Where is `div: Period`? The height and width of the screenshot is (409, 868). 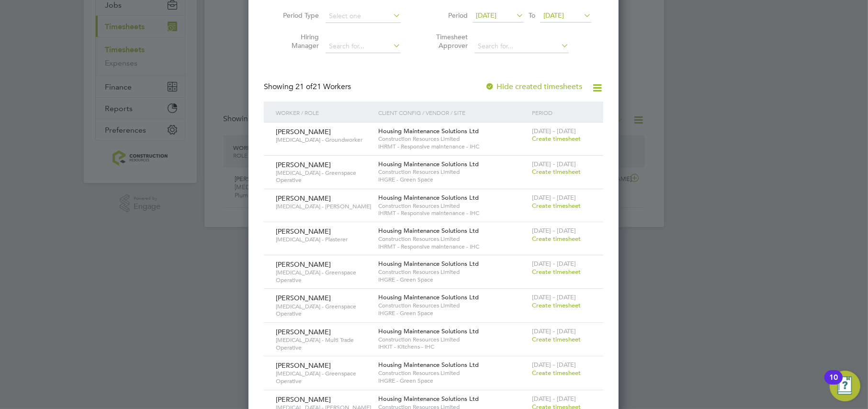 div: Period is located at coordinates (562, 113).